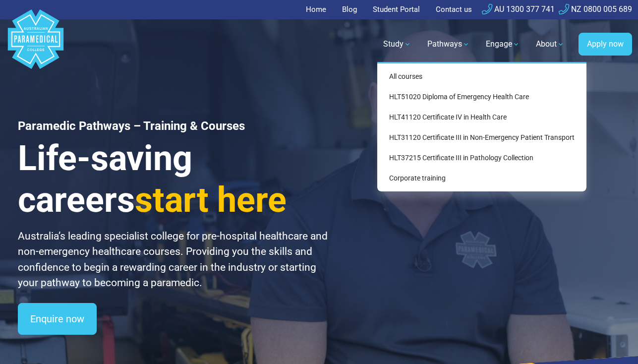  What do you see at coordinates (211, 200) in the screenshot?
I see `span: start here` at bounding box center [211, 200].